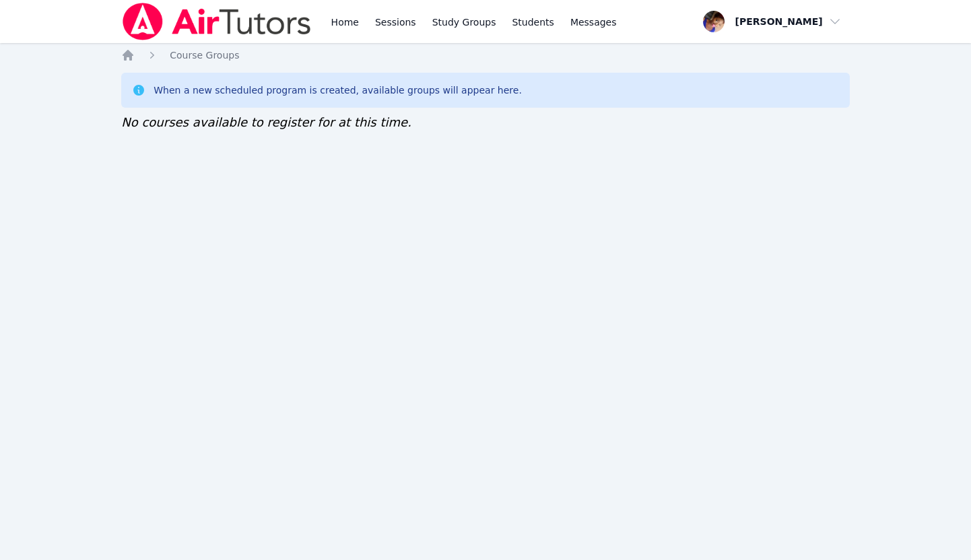 The image size is (971, 560). I want to click on span: No courses available to register for at this time., so click(266, 122).